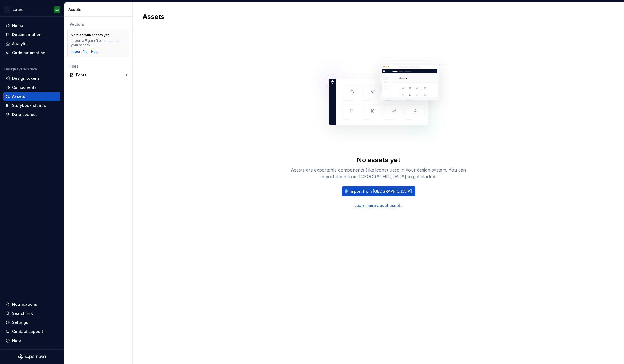  Describe the element at coordinates (22, 313) in the screenshot. I see `div: Search ⌘K` at that location.